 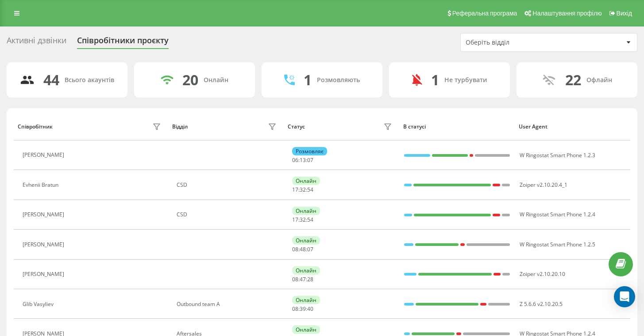 What do you see at coordinates (51, 80) in the screenshot?
I see `div: 44` at bounding box center [51, 80].